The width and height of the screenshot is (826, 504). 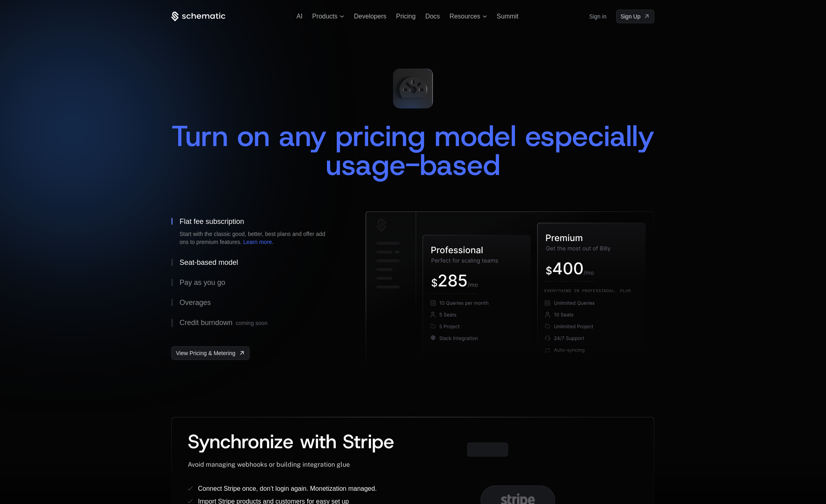 What do you see at coordinates (255, 323) in the screenshot?
I see `button: Credit burndowncoming soon` at bounding box center [255, 323].